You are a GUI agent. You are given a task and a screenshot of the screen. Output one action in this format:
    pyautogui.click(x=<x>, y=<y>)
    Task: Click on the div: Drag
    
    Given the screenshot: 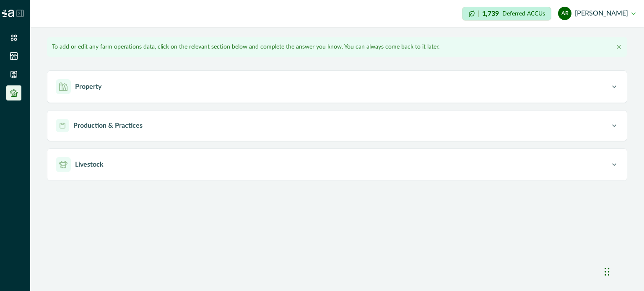 What is the action you would take?
    pyautogui.click(x=607, y=272)
    